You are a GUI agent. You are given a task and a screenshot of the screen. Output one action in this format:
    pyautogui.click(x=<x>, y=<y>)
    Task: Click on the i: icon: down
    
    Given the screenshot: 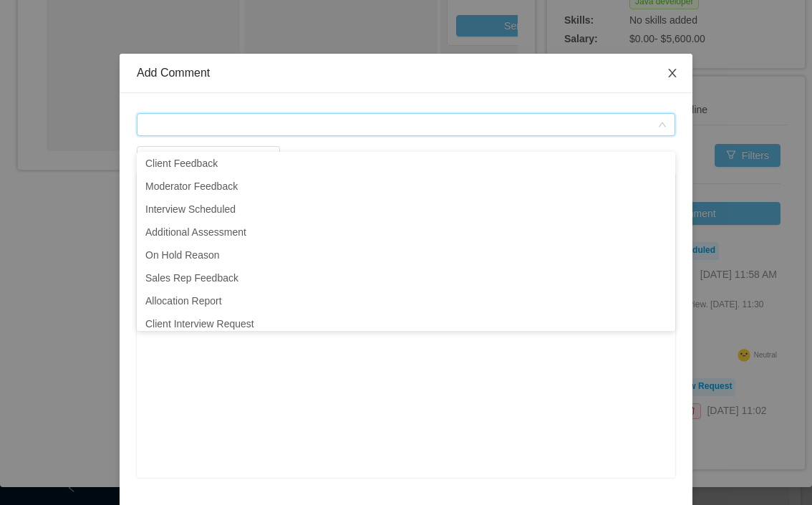 What is the action you would take?
    pyautogui.click(x=662, y=125)
    